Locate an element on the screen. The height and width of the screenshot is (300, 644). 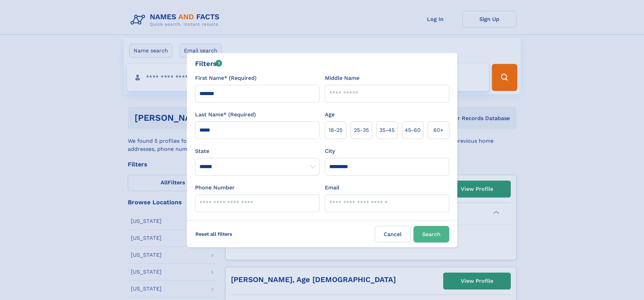
label: State is located at coordinates (257, 151).